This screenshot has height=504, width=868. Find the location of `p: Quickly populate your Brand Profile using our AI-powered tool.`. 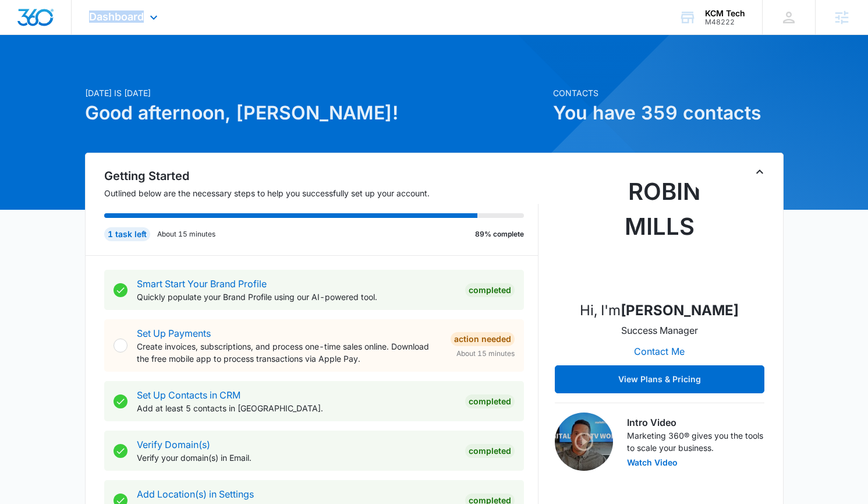

p: Quickly populate your Brand Profile using our AI-powered tool. is located at coordinates (296, 296).